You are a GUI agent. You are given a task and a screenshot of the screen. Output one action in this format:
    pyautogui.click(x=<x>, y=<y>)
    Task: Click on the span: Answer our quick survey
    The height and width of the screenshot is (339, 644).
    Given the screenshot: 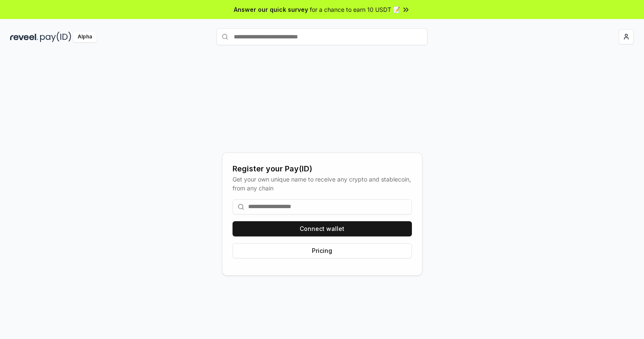 What is the action you would take?
    pyautogui.click(x=271, y=9)
    